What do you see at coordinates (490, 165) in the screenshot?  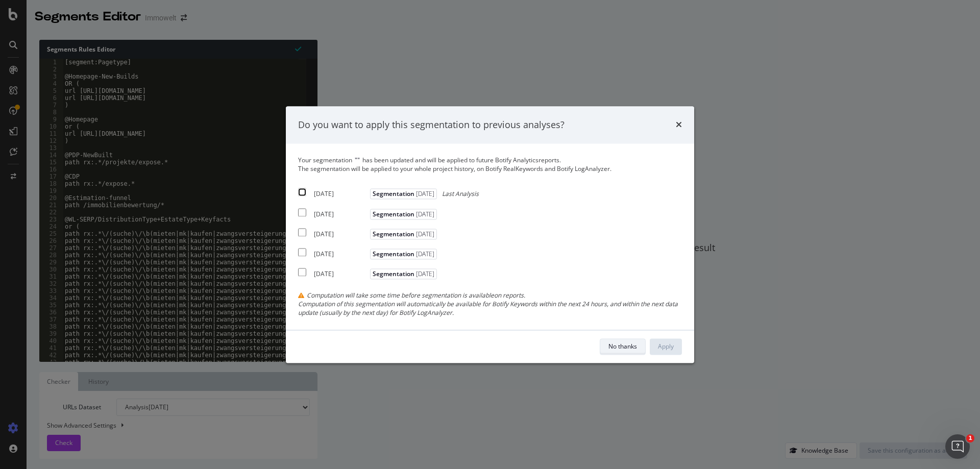 I see `div: Your segmentation has been updated and will be applied to future Botify Analytics reports.` at bounding box center [490, 165].